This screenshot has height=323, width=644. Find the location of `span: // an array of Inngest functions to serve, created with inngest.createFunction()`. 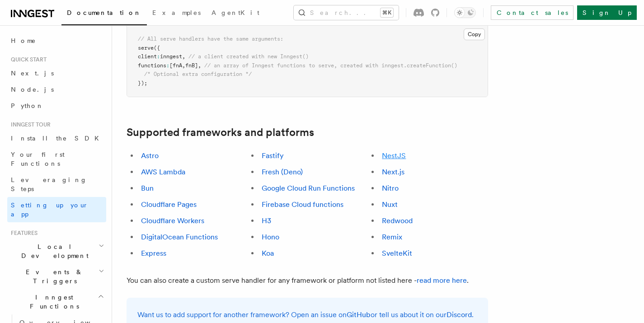

span: // an array of Inngest functions to serve, created with inngest.createFunction() is located at coordinates (331, 66).